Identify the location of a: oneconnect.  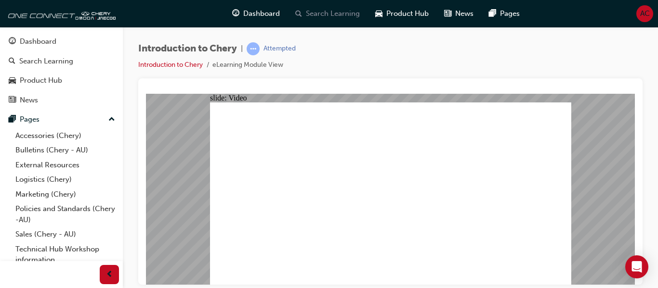
(60, 13).